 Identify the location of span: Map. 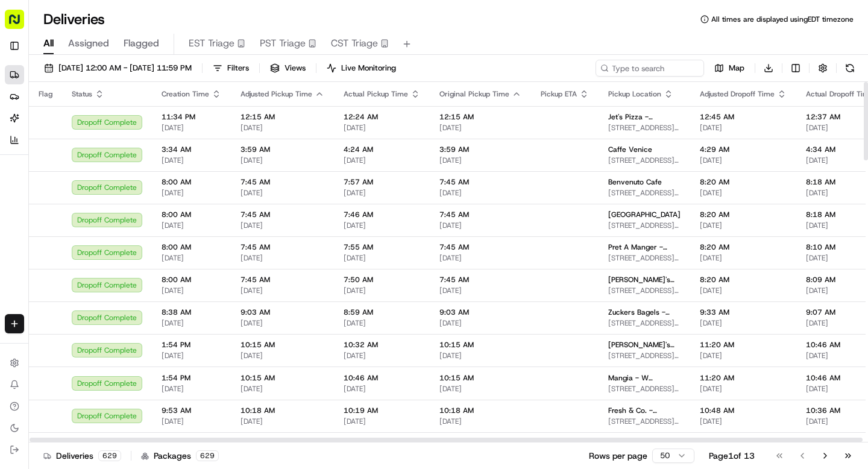
(737, 68).